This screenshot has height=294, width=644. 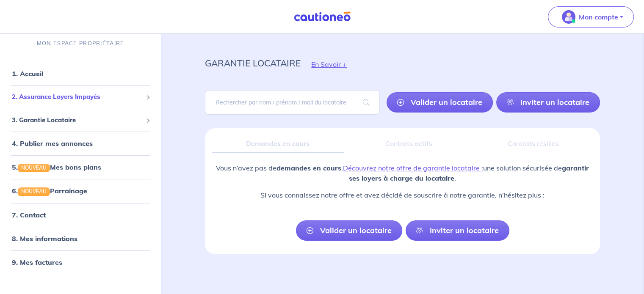 I want to click on a: 4. Publier mes annonces, so click(x=52, y=144).